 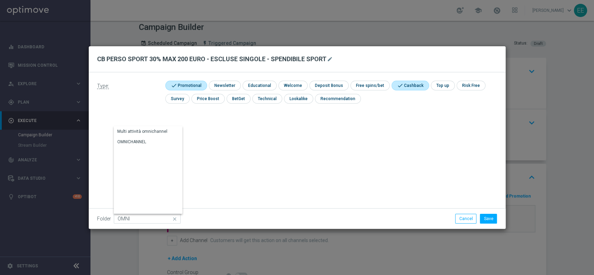 What do you see at coordinates (175, 219) in the screenshot?
I see `i: close` at bounding box center [175, 219].